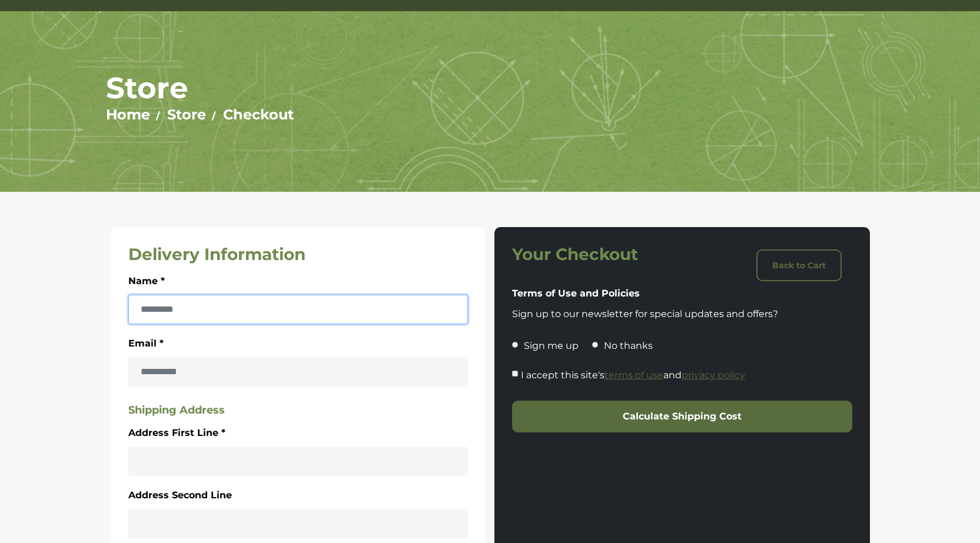  What do you see at coordinates (551, 346) in the screenshot?
I see `p: Sign me up` at bounding box center [551, 346].